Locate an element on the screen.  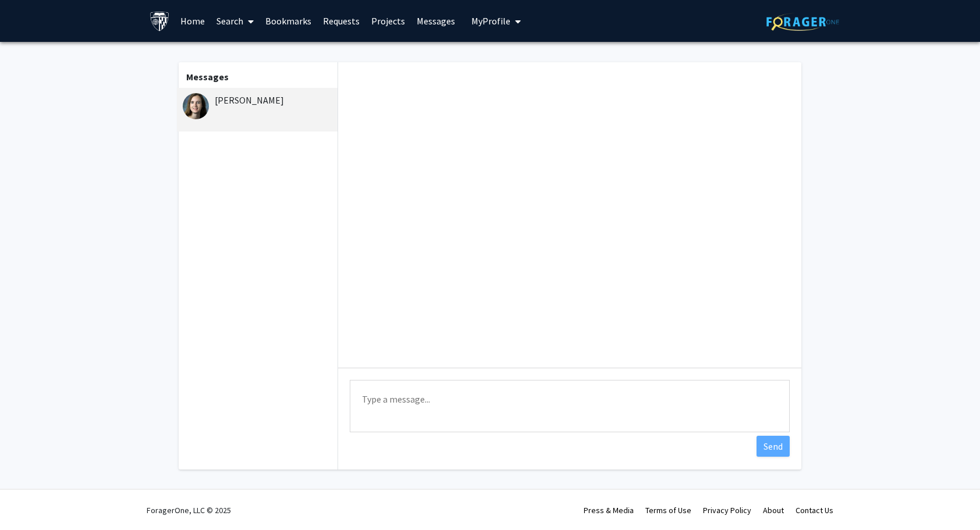
a: Privacy Policy is located at coordinates (727, 510).